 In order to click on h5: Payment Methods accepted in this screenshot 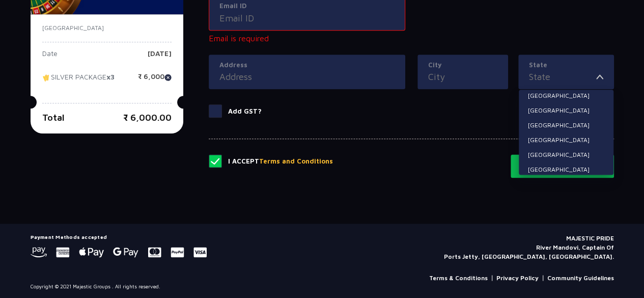, I will do `click(119, 237)`.